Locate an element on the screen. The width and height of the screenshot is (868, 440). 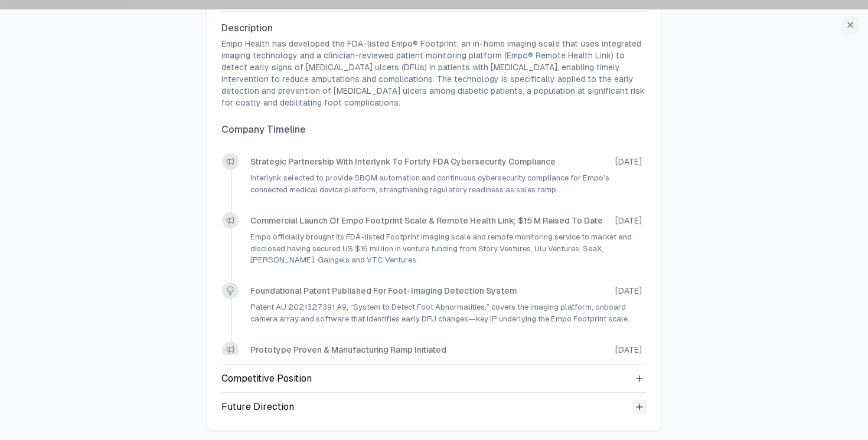
p: Interlynk selected to provide SBOM automation and continuous cybersecurity compliance for Empo’s ... is located at coordinates (446, 184).